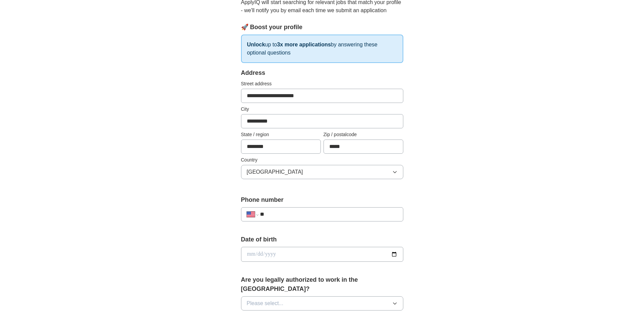  What do you see at coordinates (322, 303) in the screenshot?
I see `button: Please select...` at bounding box center [322, 303].